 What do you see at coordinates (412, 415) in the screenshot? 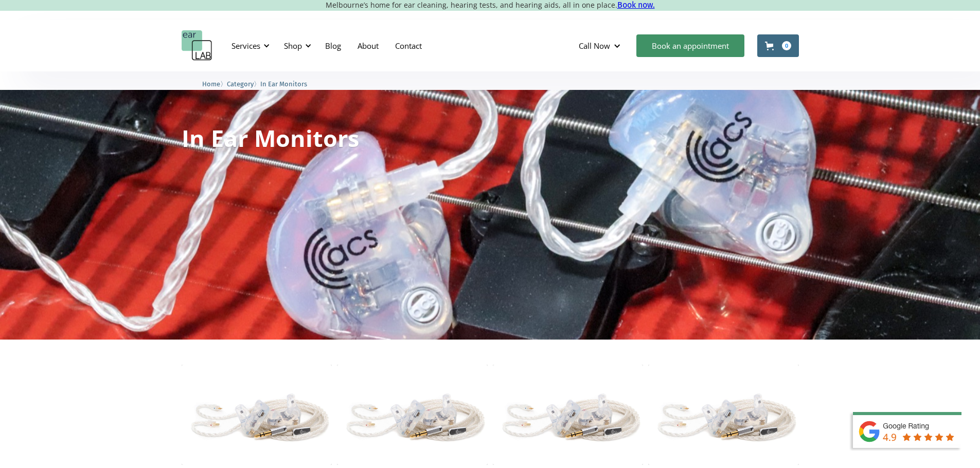
I see `img: Evolve Ambient Triple Driver – In Ear Monitor` at bounding box center [412, 415].